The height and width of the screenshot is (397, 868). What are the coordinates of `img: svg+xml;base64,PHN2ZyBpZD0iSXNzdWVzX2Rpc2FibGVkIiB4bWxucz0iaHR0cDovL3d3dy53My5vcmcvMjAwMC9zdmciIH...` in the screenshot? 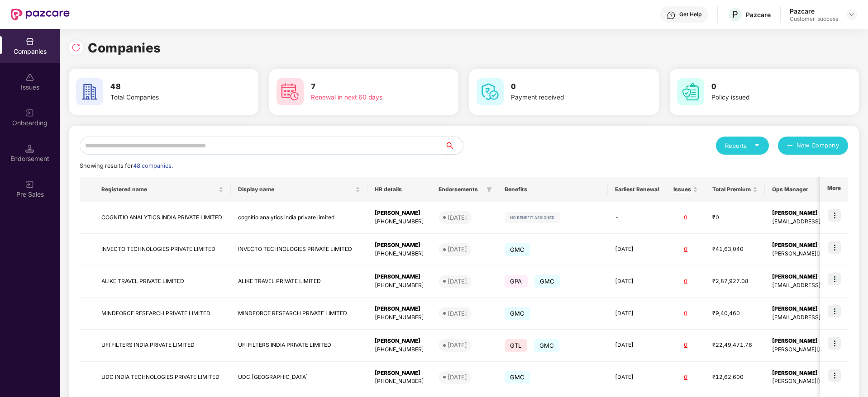 It's located at (30, 78).